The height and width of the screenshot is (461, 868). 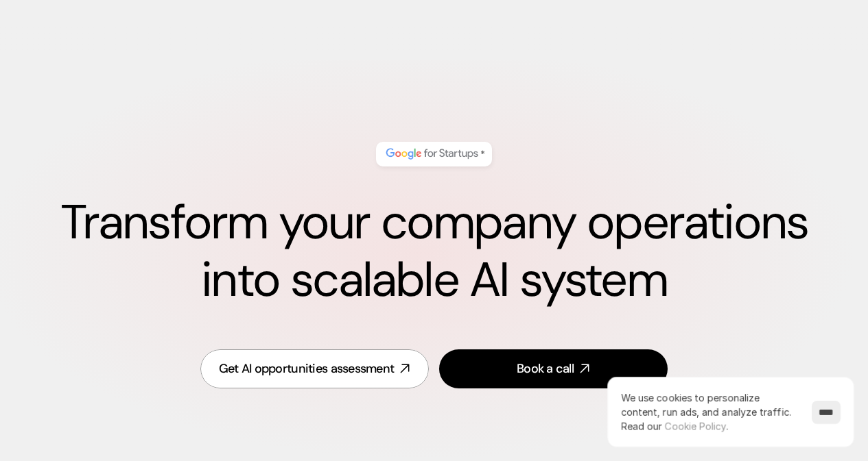 What do you see at coordinates (545, 369) in the screenshot?
I see `div: Book a call` at bounding box center [545, 369].